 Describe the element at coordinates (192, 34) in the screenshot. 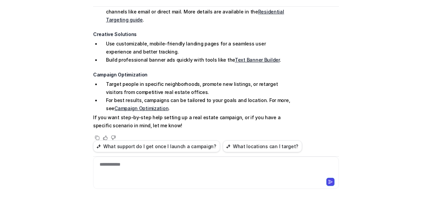

I see `h3: Creative Solutions` at that location.